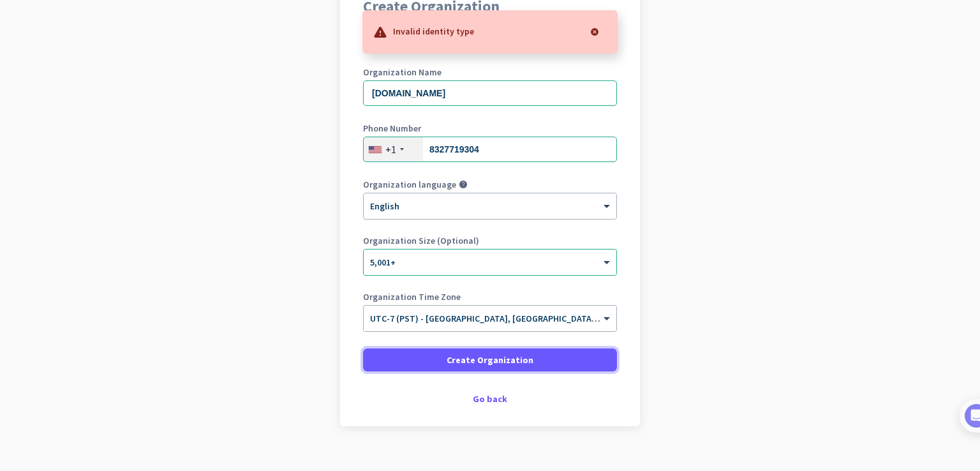 The image size is (980, 471). Describe the element at coordinates (490, 240) in the screenshot. I see `label: Organization Size (Optional)` at that location.